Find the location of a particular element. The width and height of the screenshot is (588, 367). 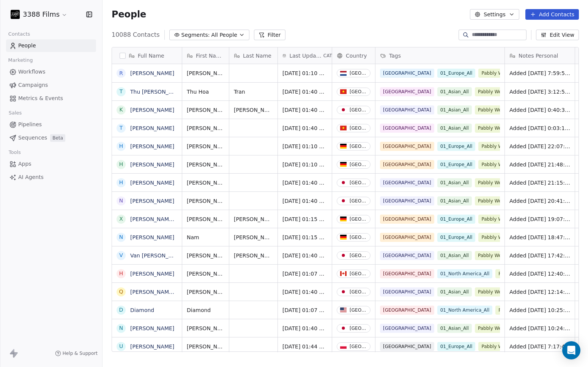

a: Apps is located at coordinates (51, 164).